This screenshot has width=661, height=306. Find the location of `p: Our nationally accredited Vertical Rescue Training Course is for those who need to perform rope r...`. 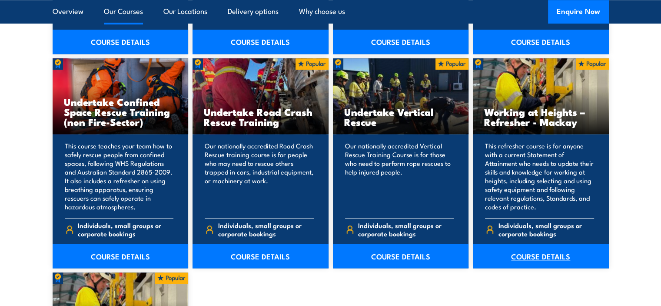

p: Our nationally accredited Vertical Rescue Training Course is for those who need to perform rope r... is located at coordinates (400, 176).